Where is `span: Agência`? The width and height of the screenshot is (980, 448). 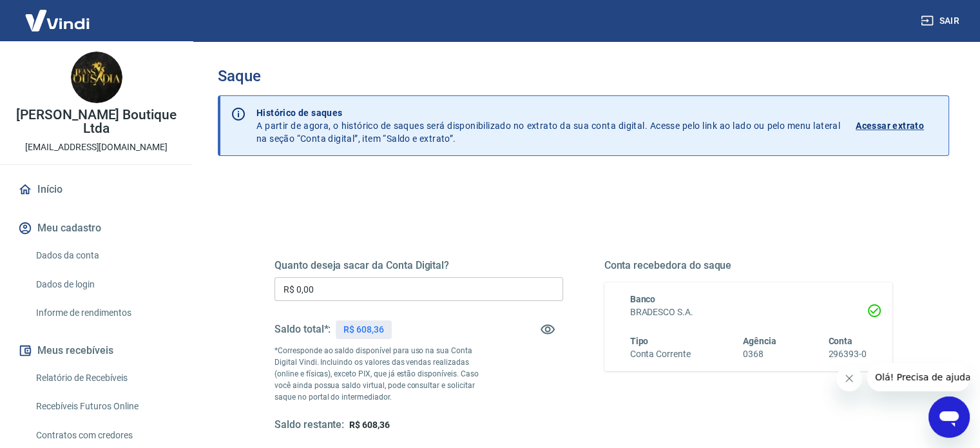 span: Agência is located at coordinates (759, 341).